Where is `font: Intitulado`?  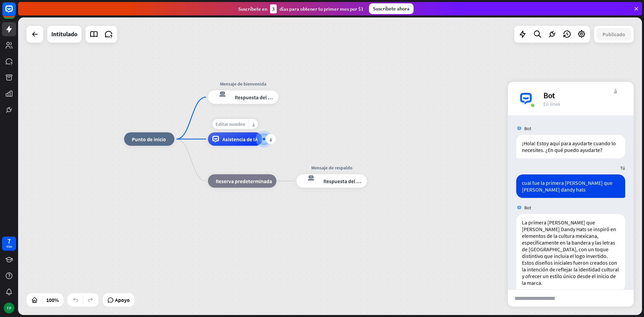
font: Intitulado is located at coordinates (64, 34).